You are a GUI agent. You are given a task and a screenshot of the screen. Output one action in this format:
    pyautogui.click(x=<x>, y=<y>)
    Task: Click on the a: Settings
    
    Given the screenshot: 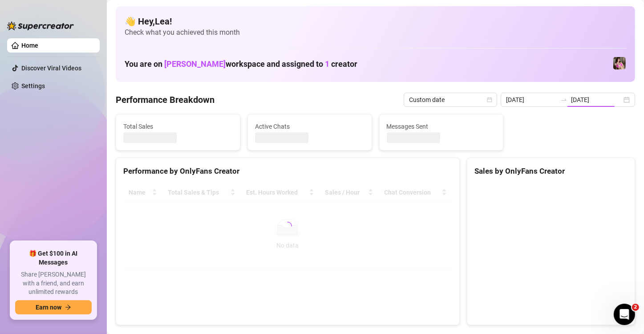 What is the action you would take?
    pyautogui.click(x=33, y=86)
    